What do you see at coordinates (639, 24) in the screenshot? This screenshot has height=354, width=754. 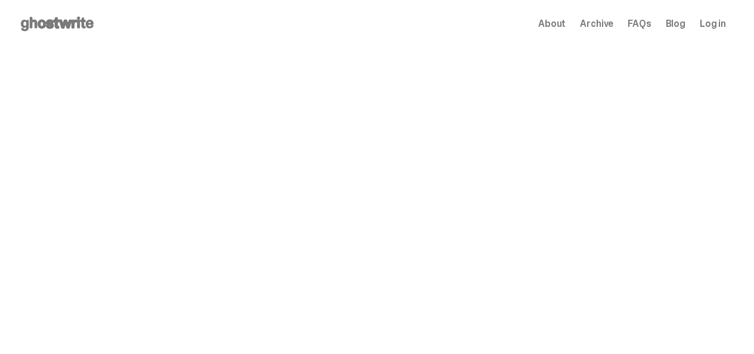 I see `a: FAQs` at bounding box center [639, 24].